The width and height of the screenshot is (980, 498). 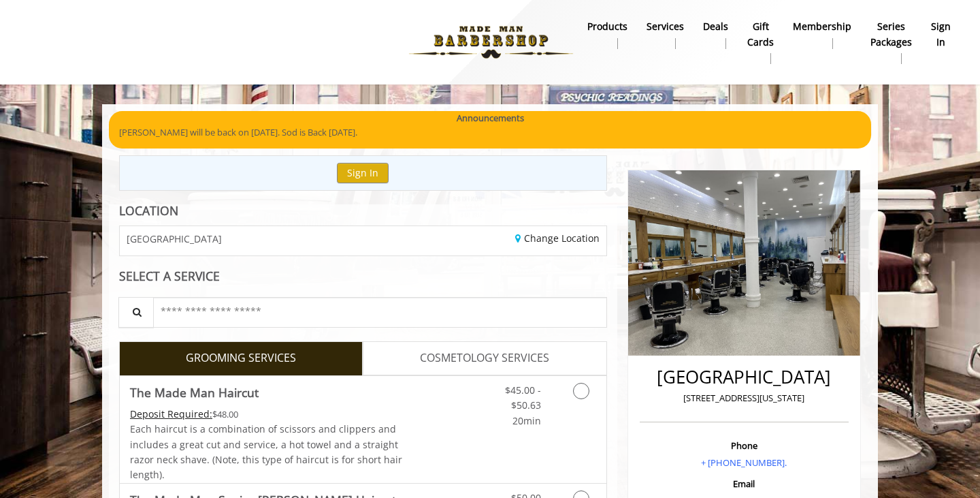 What do you see at coordinates (363, 172) in the screenshot?
I see `button: Sign In` at bounding box center [363, 172].